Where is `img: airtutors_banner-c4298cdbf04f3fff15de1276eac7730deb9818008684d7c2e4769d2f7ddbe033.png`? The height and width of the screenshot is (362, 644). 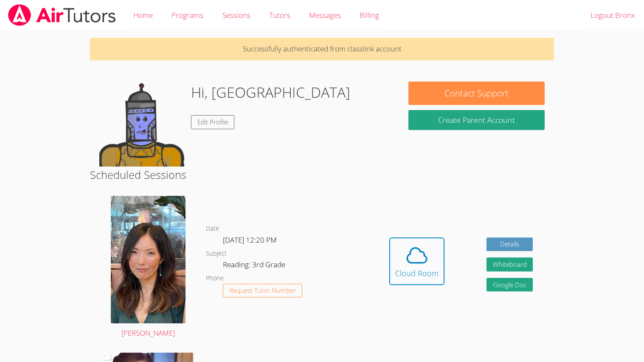 img: airtutors_banner-c4298cdbf04f3fff15de1276eac7730deb9818008684d7c2e4769d2f7ddbe033.png is located at coordinates (62, 15).